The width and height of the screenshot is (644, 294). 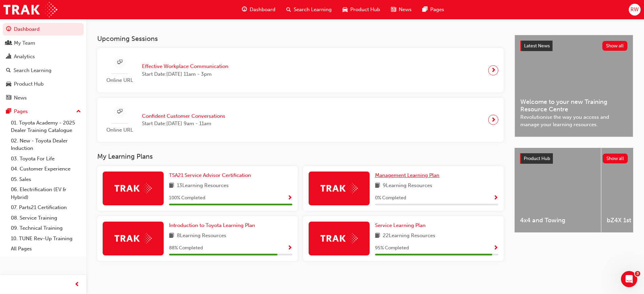 What do you see at coordinates (43, 70) in the screenshot?
I see `a: Search Learning` at bounding box center [43, 70].